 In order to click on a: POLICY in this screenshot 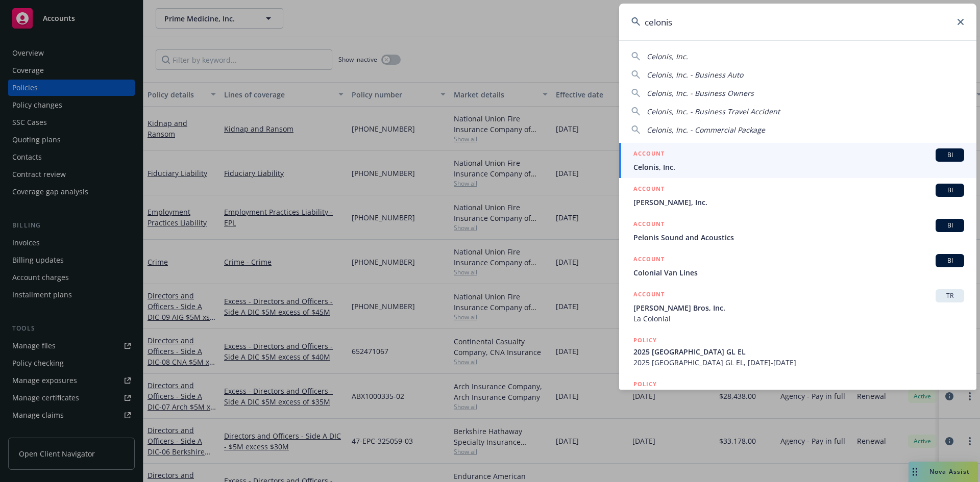, I will do `click(798, 395)`.